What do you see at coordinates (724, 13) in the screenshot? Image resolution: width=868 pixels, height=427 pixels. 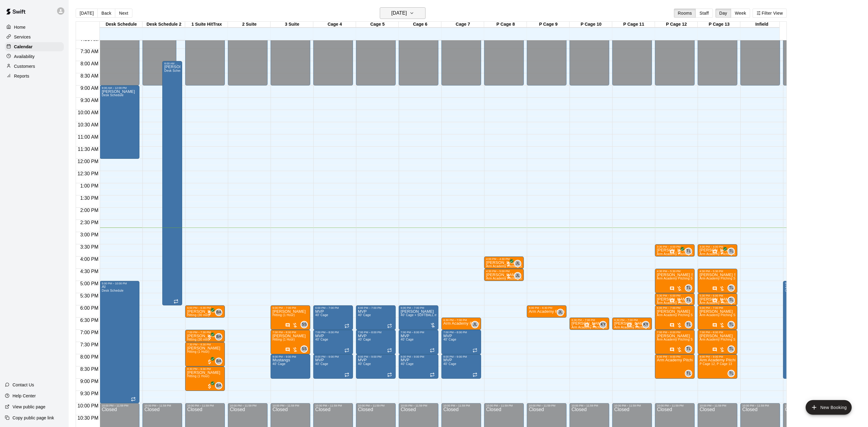 I see `button: Day` at bounding box center [724, 13].